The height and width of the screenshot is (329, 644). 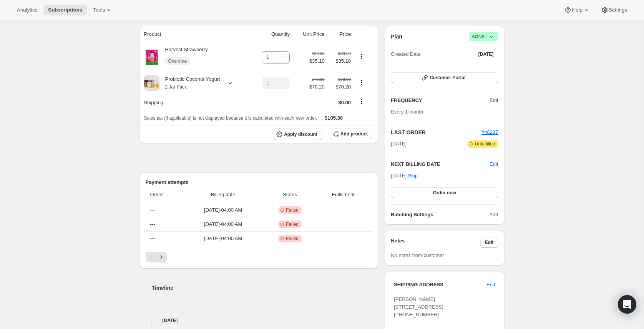 I want to click on th: Unit Price, so click(x=309, y=34).